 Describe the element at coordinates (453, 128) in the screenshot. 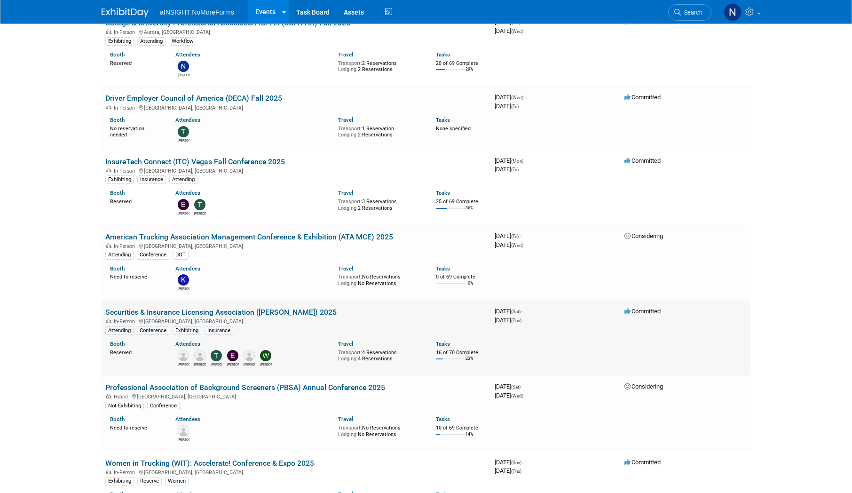

I see `span: None specified` at that location.